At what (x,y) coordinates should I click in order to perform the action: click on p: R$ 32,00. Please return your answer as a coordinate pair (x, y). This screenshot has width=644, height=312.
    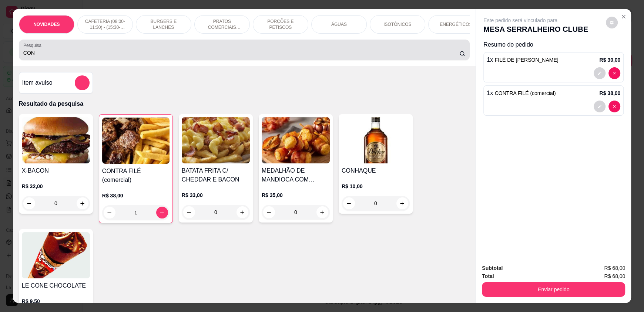
    Looking at the image, I should click on (56, 186).